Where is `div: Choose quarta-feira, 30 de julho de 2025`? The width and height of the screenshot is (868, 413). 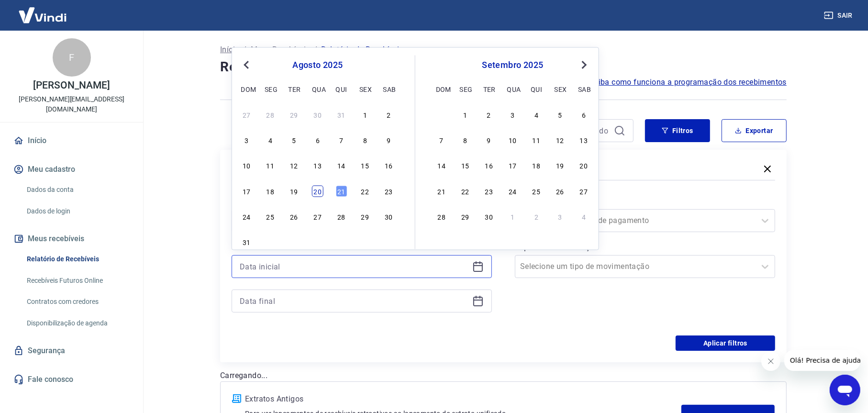
div: Choose quarta-feira, 30 de julho de 2025 is located at coordinates (318, 115).